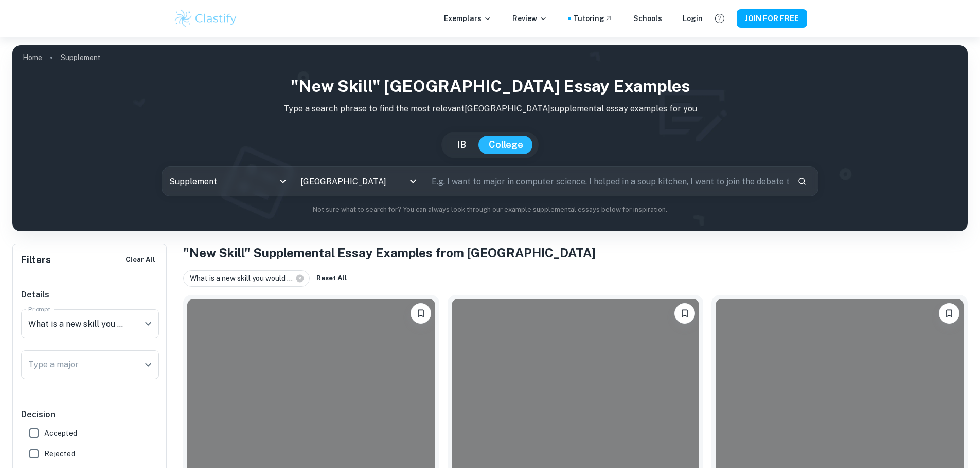  Describe the element at coordinates (772, 18) in the screenshot. I see `a: JOIN FOR FREE` at that location.